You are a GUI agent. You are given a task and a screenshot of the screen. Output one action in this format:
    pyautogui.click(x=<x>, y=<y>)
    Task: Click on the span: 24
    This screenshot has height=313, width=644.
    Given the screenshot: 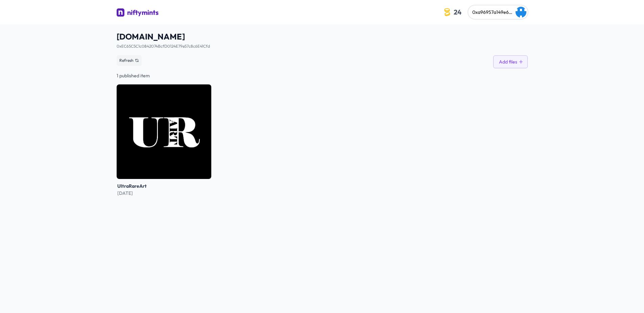 What is the action you would take?
    pyautogui.click(x=458, y=12)
    